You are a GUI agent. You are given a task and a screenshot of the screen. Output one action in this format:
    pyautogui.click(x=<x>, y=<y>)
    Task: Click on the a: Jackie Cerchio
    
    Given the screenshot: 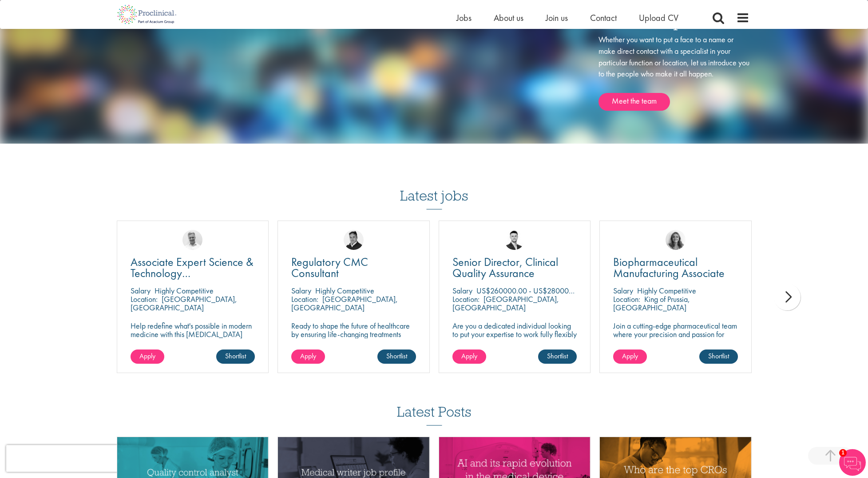 What is the action you would take?
    pyautogui.click(x=675, y=239)
    